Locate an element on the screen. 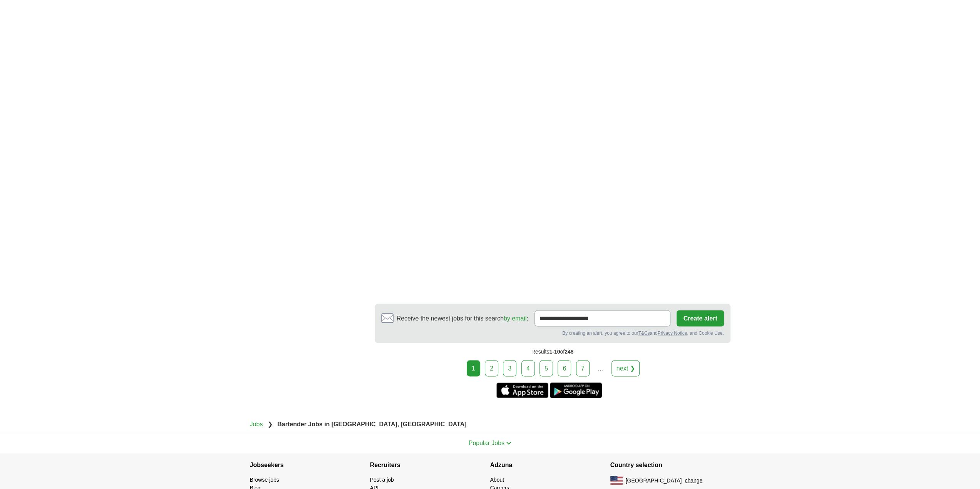 The height and width of the screenshot is (489, 980). div: 1 is located at coordinates (473, 369).